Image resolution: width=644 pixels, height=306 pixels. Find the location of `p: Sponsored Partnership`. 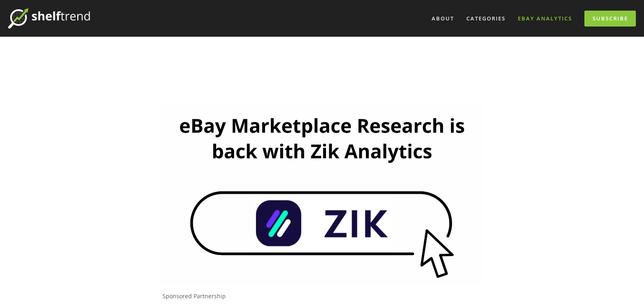

p: Sponsored Partnership is located at coordinates (323, 296).